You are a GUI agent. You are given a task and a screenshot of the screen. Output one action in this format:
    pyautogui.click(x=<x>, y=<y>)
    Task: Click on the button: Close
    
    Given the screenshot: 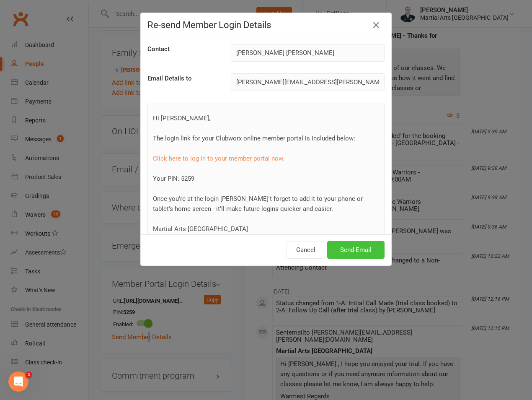 What is the action you would take?
    pyautogui.click(x=377, y=25)
    